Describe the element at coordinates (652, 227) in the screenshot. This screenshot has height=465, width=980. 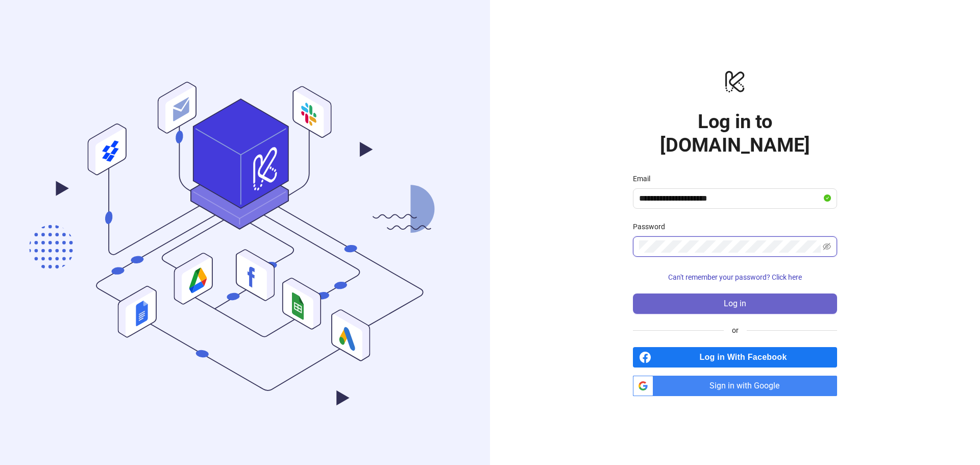
I see `label: Password` at that location.